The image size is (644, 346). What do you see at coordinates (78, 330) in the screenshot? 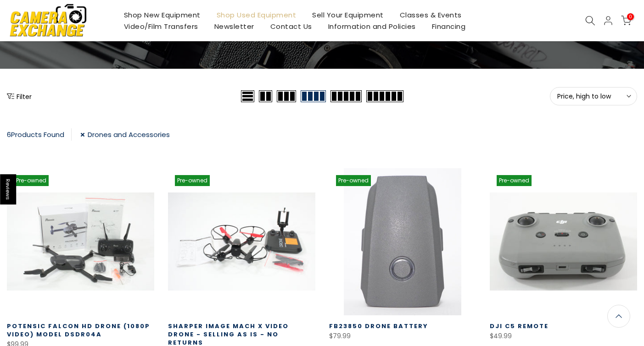
I see `a: Potensic Falcon HD Drone (1080P Video) Model DSDR04A` at bounding box center [78, 330].